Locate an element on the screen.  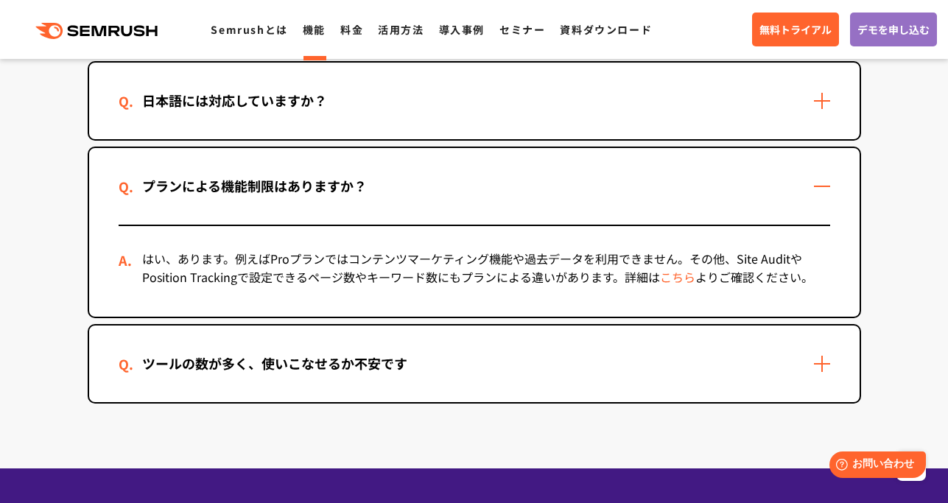
a: Semrushとは is located at coordinates (249, 29).